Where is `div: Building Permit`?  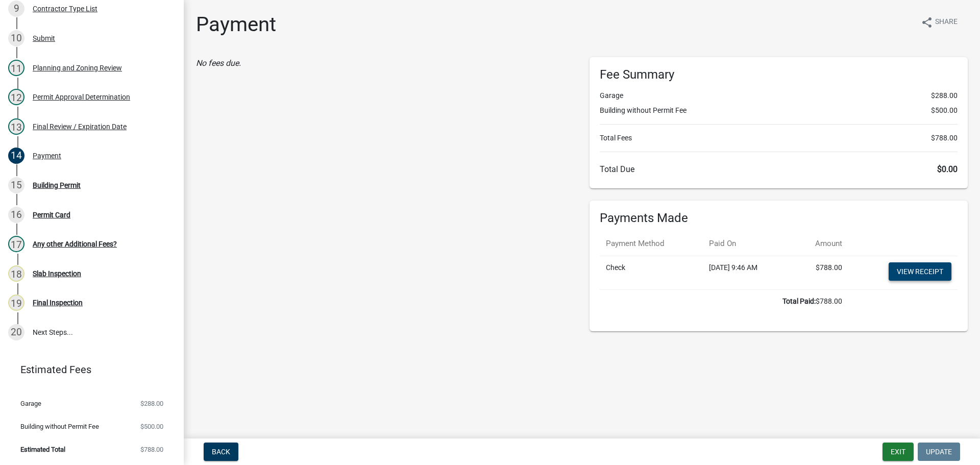 div: Building Permit is located at coordinates (57, 185).